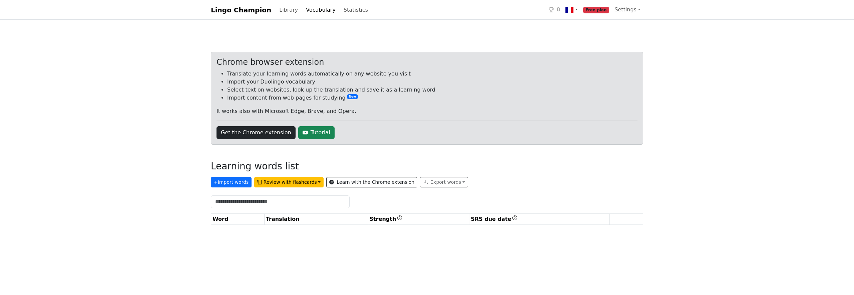 The height and width of the screenshot is (295, 854). What do you see at coordinates (255, 166) in the screenshot?
I see `h3: Learning words list` at bounding box center [255, 166].